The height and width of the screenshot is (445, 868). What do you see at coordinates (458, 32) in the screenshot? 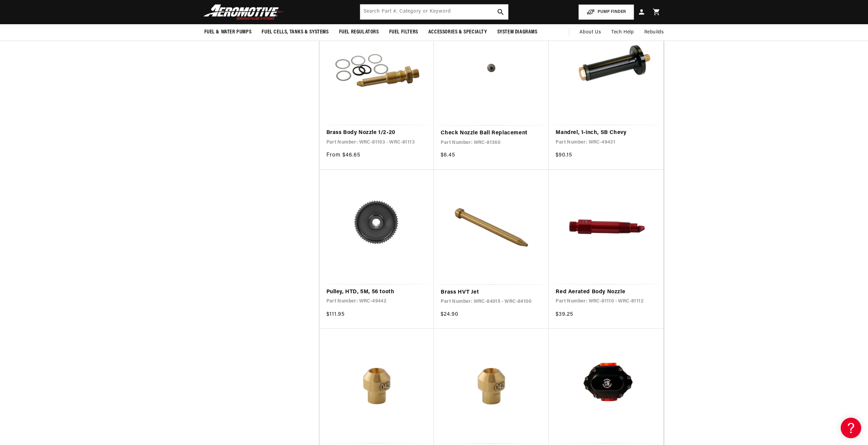
I see `span: Accessories & Specialty` at bounding box center [458, 32].